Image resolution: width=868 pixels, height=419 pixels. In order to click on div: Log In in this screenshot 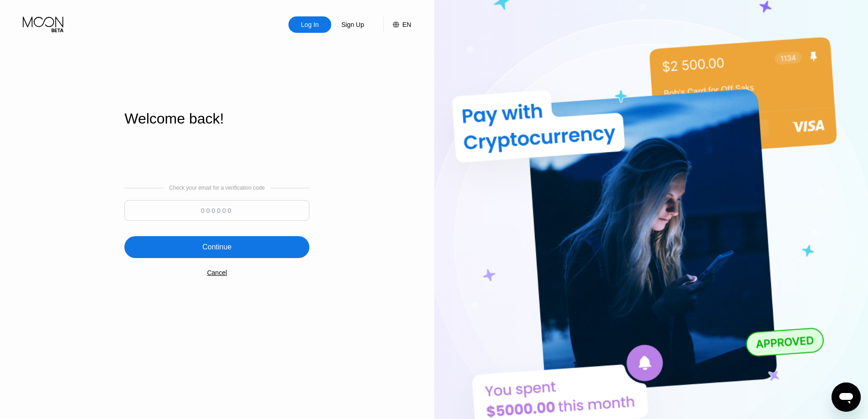, I will do `click(310, 25)`.